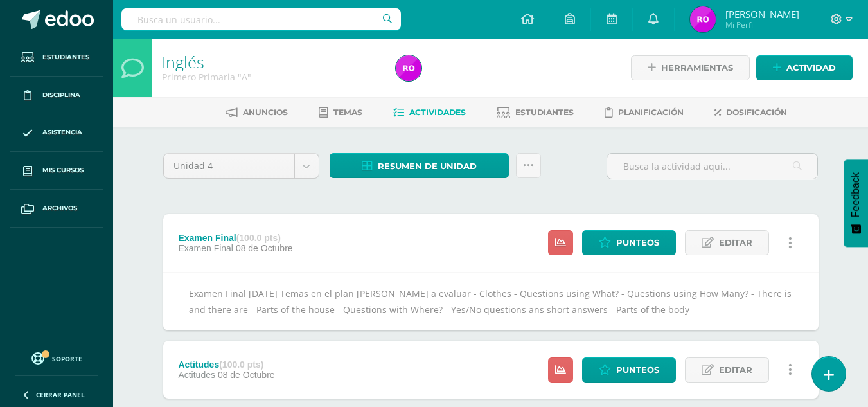 The height and width of the screenshot is (407, 868). I want to click on span: Mi Perfil, so click(762, 24).